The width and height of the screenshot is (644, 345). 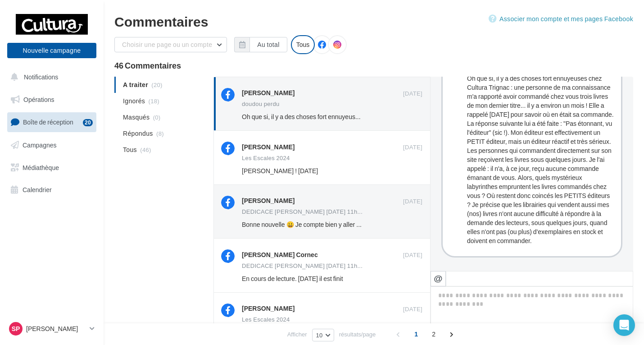 I want to click on span: Médiathèque, so click(x=41, y=167).